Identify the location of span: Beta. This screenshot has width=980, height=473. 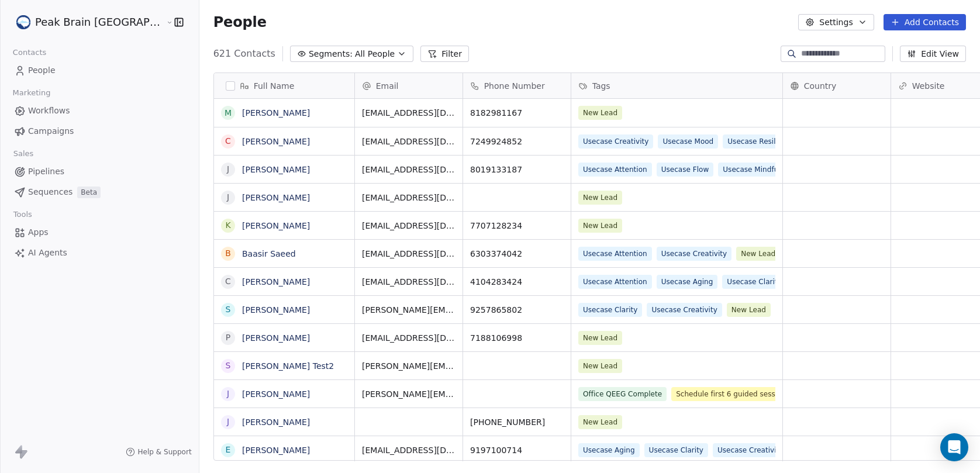
(89, 192).